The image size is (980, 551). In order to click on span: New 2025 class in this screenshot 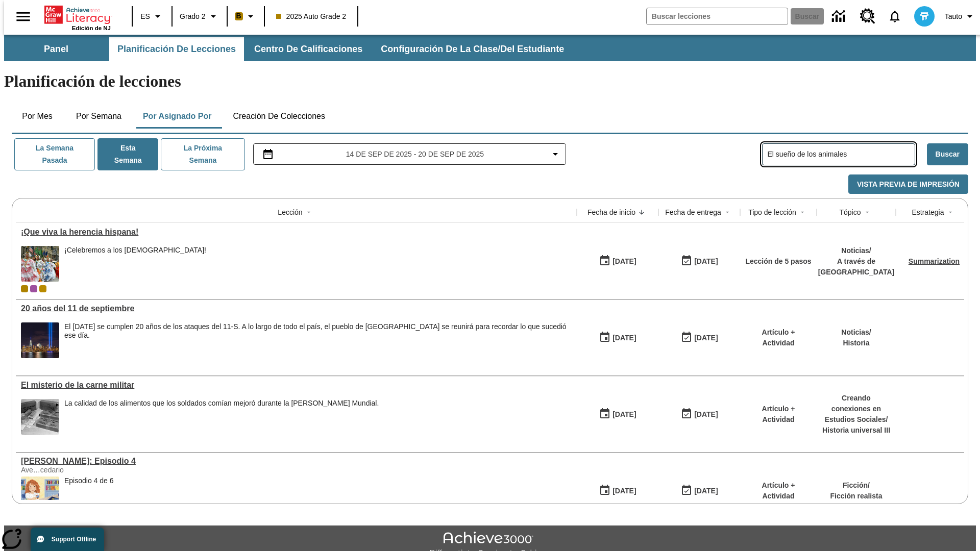, I will do `click(43, 289)`.